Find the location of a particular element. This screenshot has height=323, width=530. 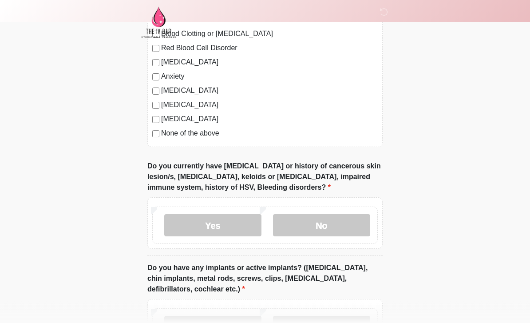

label: None of the above is located at coordinates (269, 134).